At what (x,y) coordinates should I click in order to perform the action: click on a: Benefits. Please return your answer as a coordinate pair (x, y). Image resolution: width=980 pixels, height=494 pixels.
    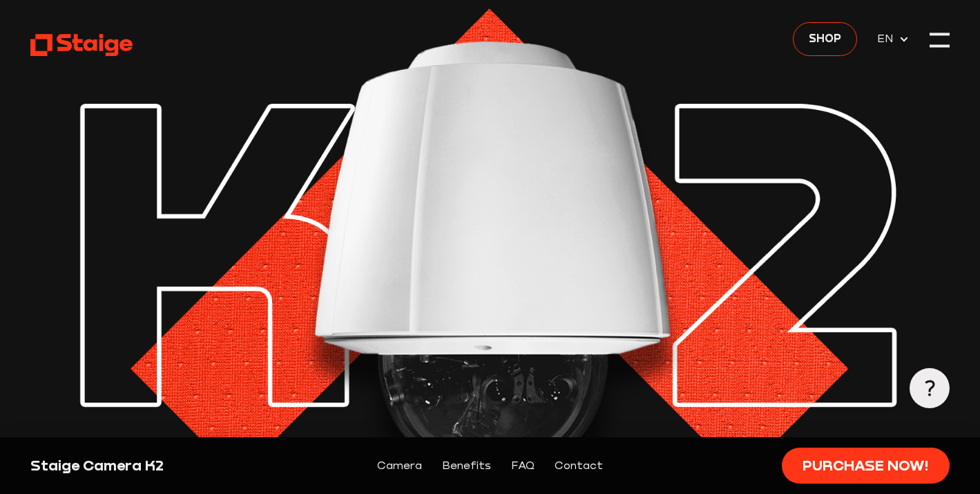
    Looking at the image, I should click on (466, 465).